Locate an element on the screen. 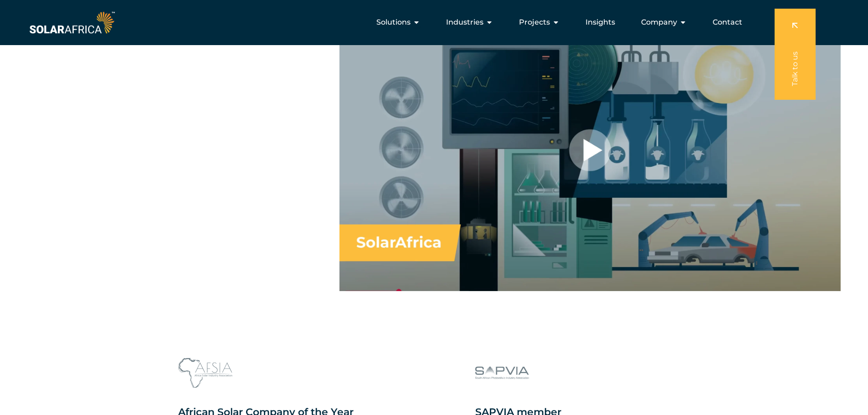  span: Solutions is located at coordinates (394, 22).